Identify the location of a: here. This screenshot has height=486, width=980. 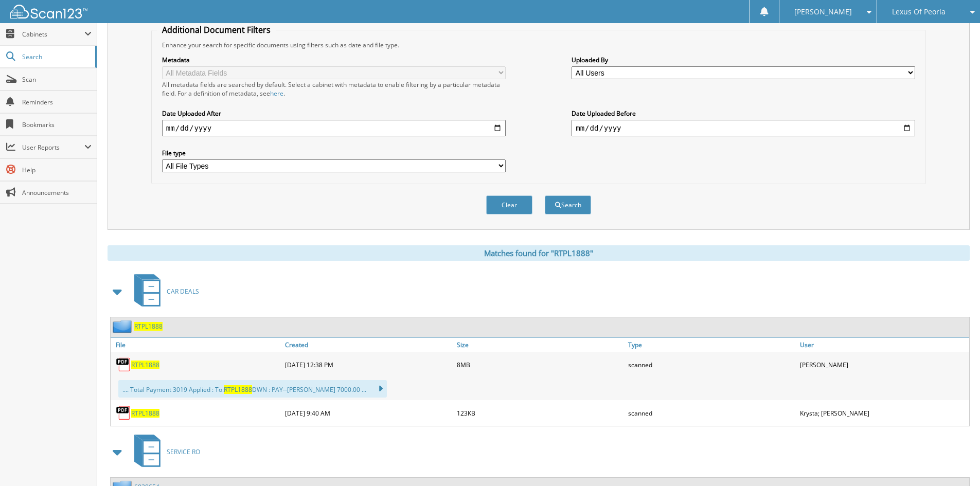
(277, 93).